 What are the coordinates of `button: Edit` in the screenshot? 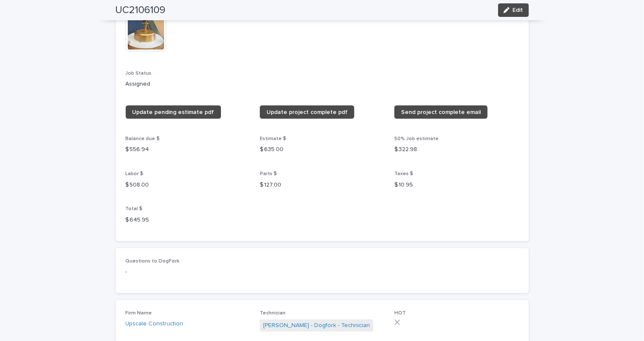 It's located at (513, 10).